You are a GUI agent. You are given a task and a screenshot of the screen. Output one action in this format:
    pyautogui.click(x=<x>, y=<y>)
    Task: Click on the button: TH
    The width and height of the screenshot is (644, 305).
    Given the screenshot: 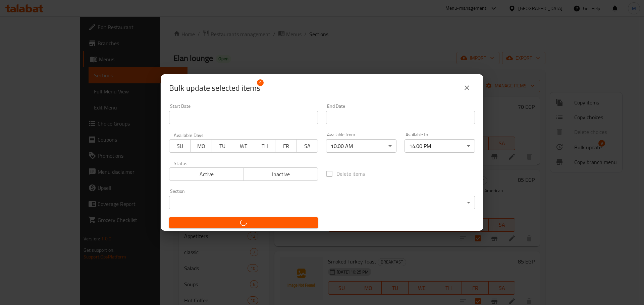 What is the action you would take?
    pyautogui.click(x=265, y=146)
    